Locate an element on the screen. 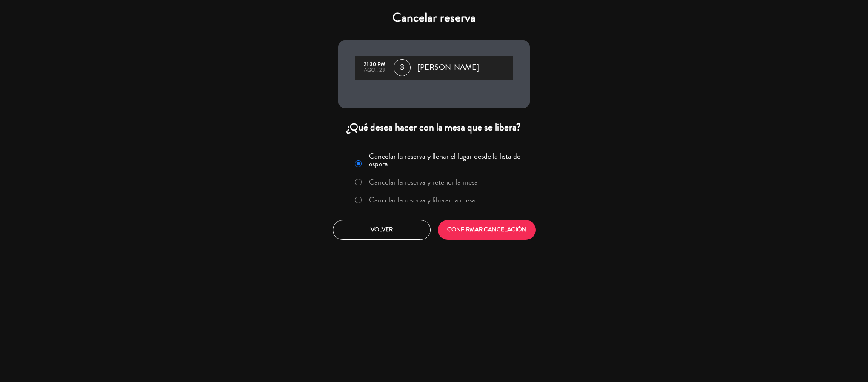  h4: Cancelar reserva is located at coordinates (434, 18).